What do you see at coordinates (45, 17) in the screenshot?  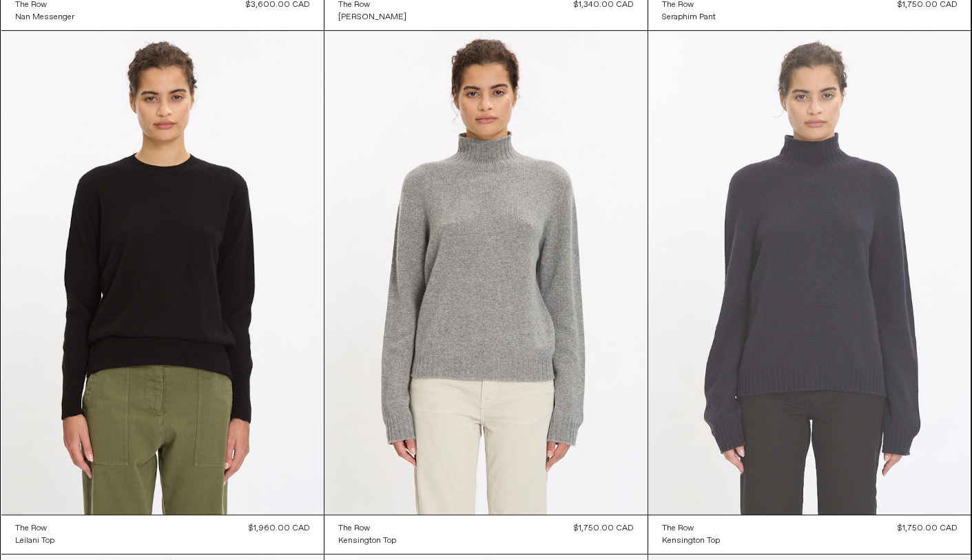 I see `a: Nan Messenger` at bounding box center [45, 17].